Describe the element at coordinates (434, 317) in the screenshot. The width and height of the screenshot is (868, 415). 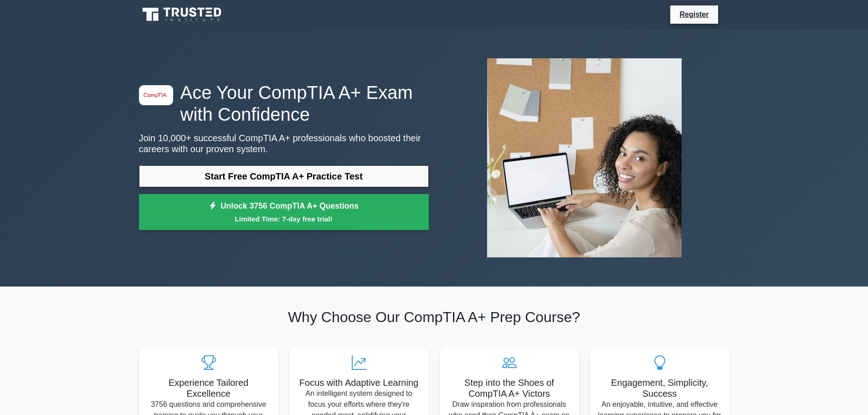
I see `h2: Why Choose Our CompTIA A+ Prep Course?` at that location.